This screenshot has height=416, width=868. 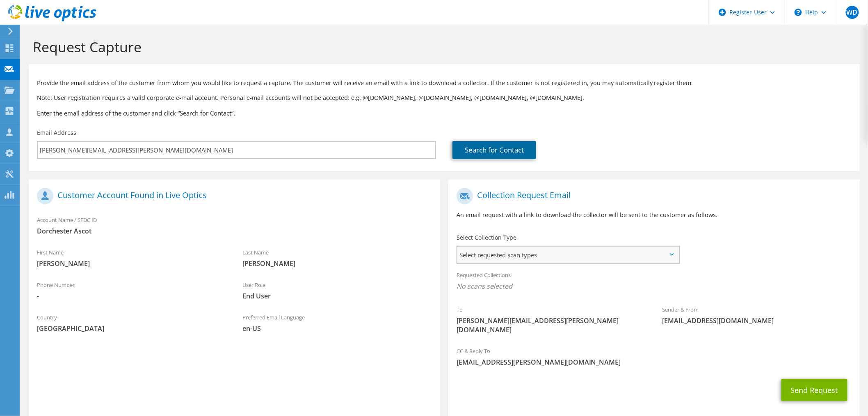 I want to click on p: Provide the email address of the customer from whom you would like to request a capture. The cust..., so click(x=445, y=83).